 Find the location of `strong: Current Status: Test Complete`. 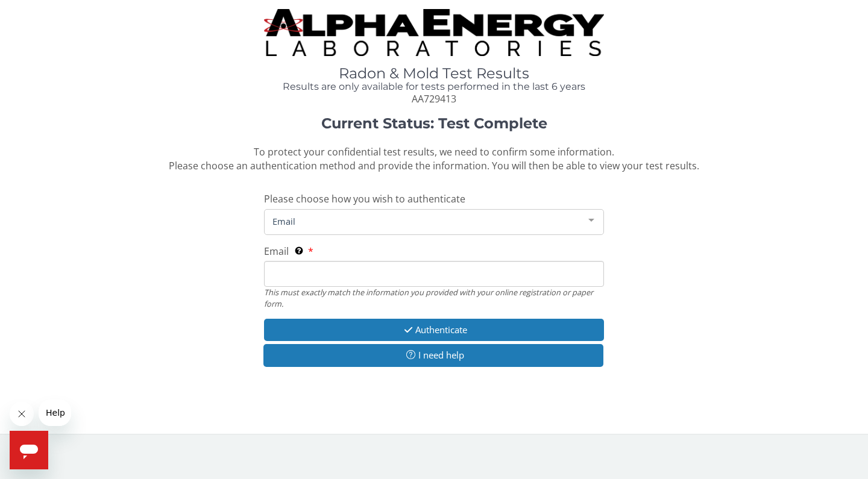

strong: Current Status: Test Complete is located at coordinates (434, 122).